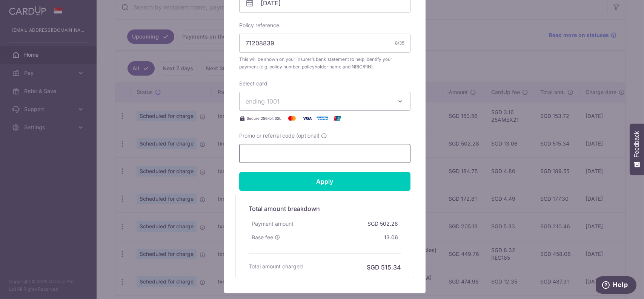 Image resolution: width=644 pixels, height=299 pixels. What do you see at coordinates (272, 224) in the screenshot?
I see `div: Payment amount` at bounding box center [272, 224].